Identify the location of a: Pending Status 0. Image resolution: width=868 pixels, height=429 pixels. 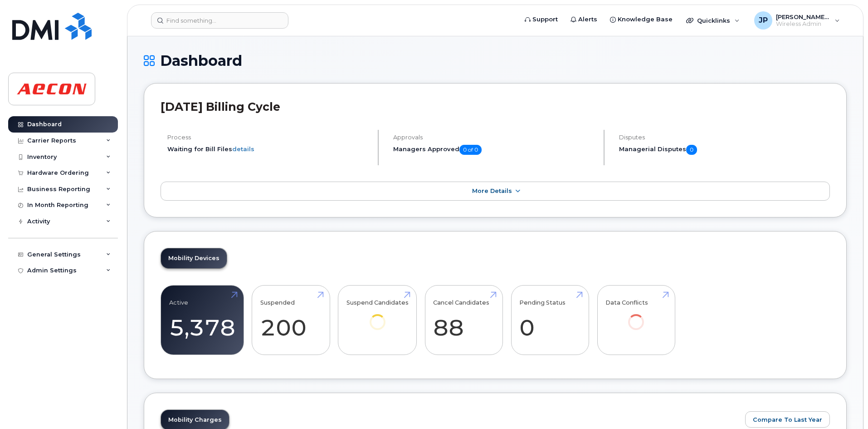
(550, 320).